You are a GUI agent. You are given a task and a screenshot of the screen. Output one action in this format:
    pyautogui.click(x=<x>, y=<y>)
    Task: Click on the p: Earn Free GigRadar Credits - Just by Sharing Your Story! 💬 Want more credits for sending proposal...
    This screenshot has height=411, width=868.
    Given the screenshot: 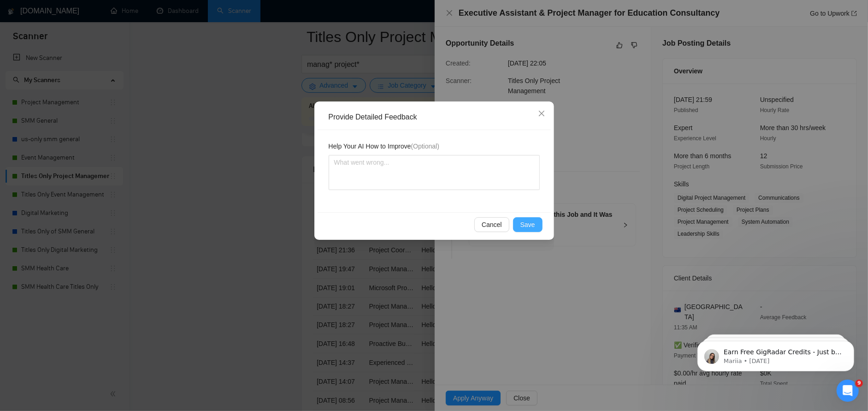 What is the action you would take?
    pyautogui.click(x=100, y=31)
    